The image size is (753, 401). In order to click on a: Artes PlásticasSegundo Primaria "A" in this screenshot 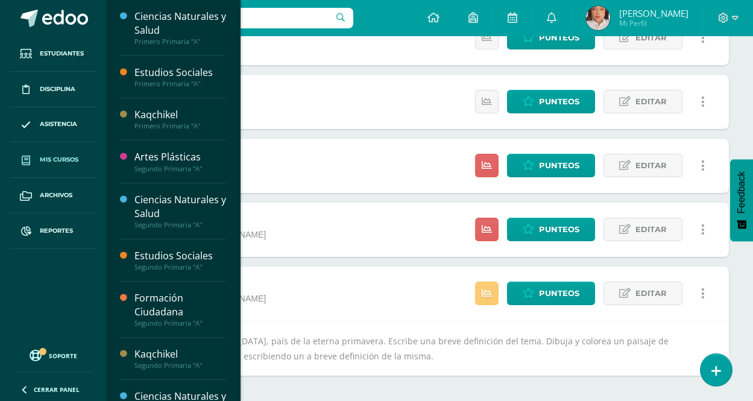, I will do `click(180, 161)`.